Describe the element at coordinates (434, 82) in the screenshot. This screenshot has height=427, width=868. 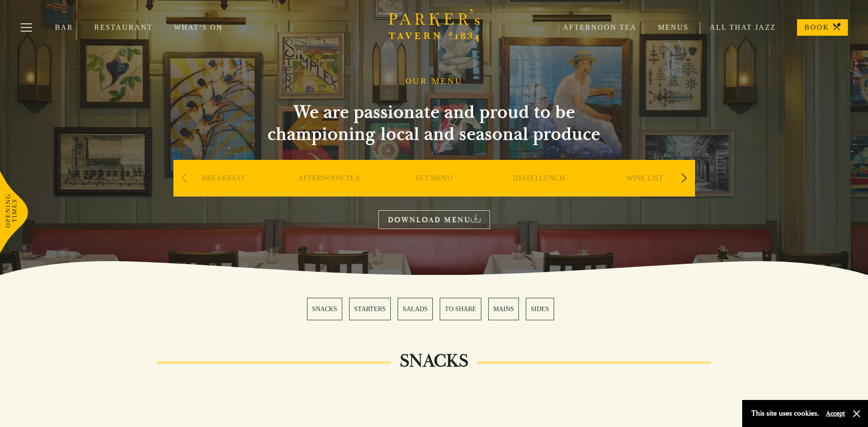
I see `h1: OUR MENU` at that location.